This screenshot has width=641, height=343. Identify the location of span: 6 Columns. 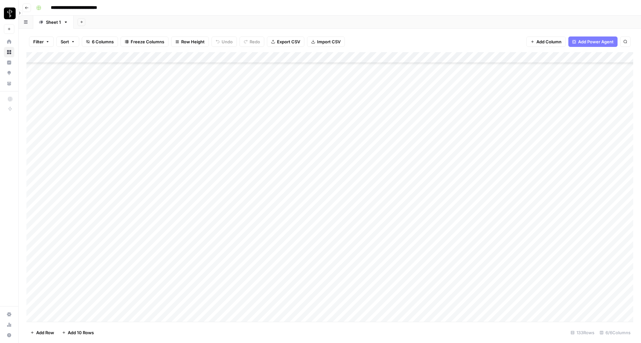
(103, 42).